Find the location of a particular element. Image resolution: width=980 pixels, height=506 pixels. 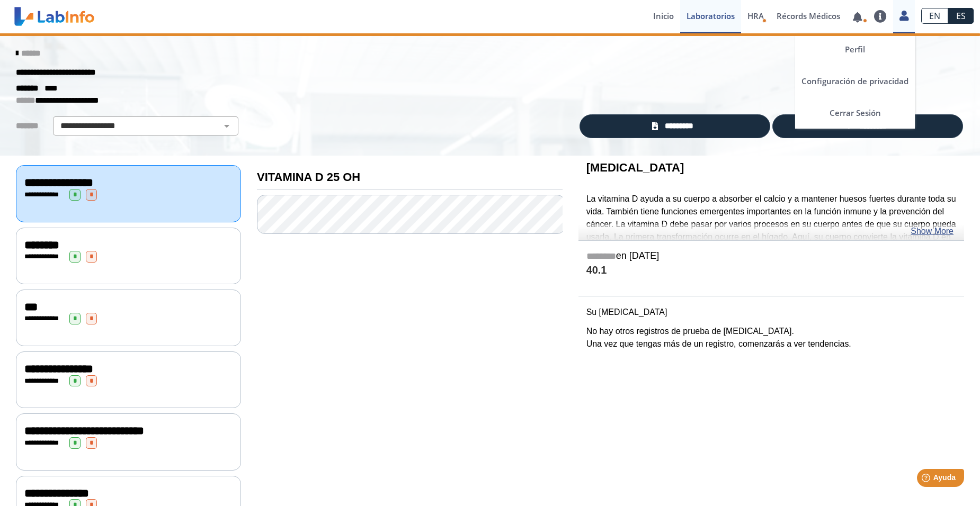

a: Show More is located at coordinates (932, 232).